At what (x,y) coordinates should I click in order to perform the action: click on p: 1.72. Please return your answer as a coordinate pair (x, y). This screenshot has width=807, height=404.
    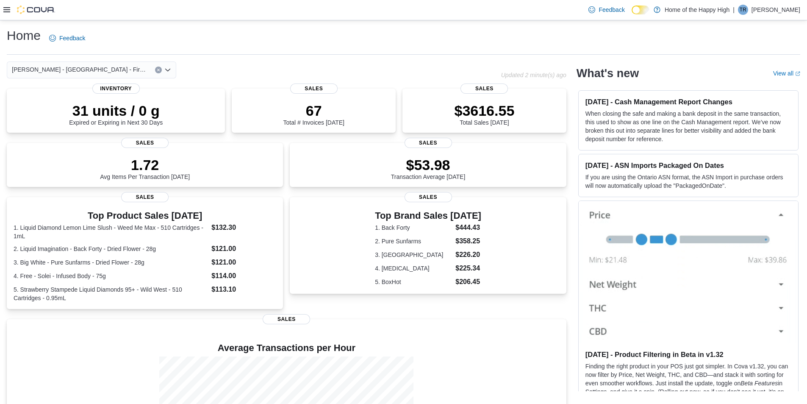
    Looking at the image, I should click on (145, 165).